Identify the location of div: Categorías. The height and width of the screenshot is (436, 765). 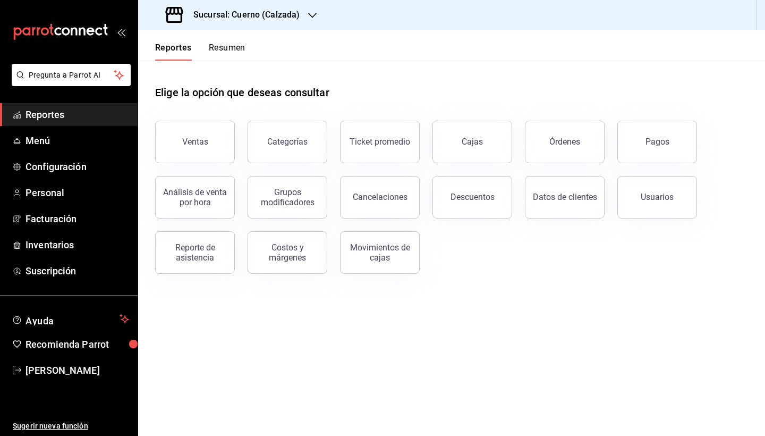
(287, 141).